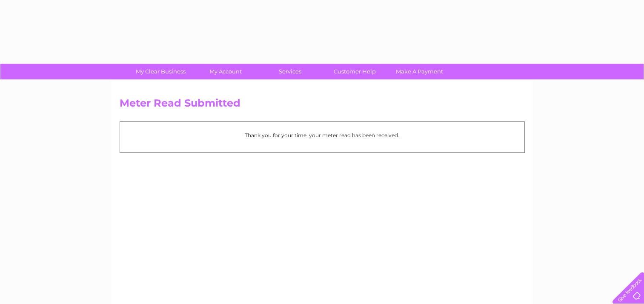  Describe the element at coordinates (322, 135) in the screenshot. I see `p: Thank you for your time, your meter read has been received.` at that location.